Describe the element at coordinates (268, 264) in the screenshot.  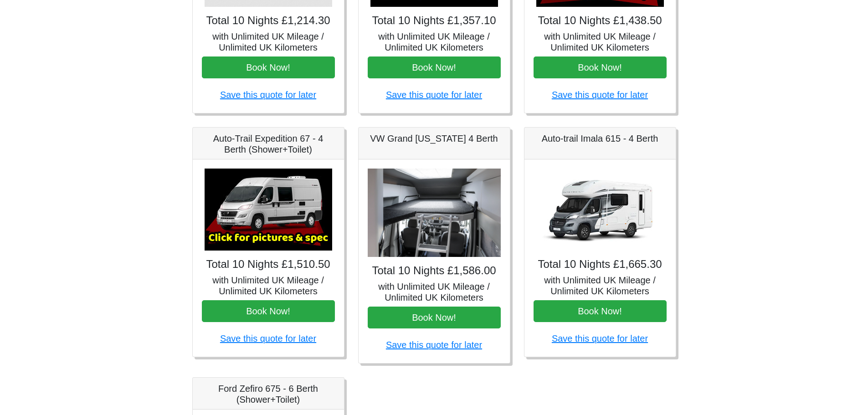
I see `h4: Total 10 Nights £1,510.50` at that location.